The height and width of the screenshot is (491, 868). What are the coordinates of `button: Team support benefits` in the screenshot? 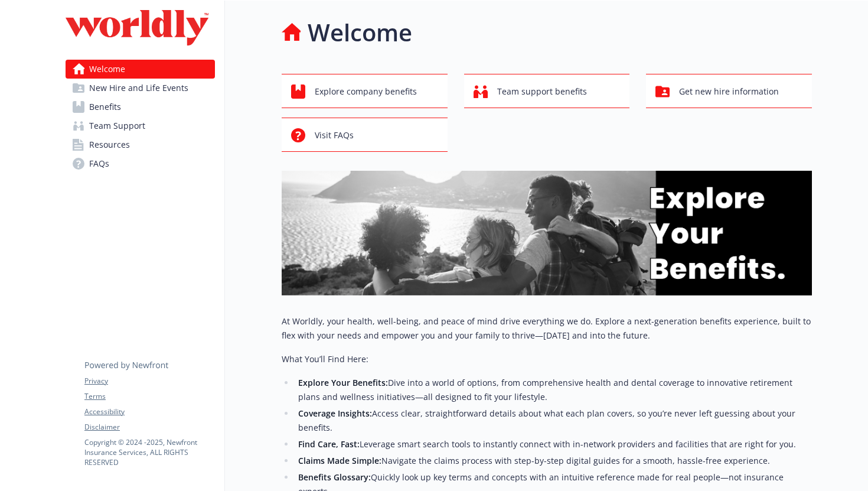 It's located at (547, 91).